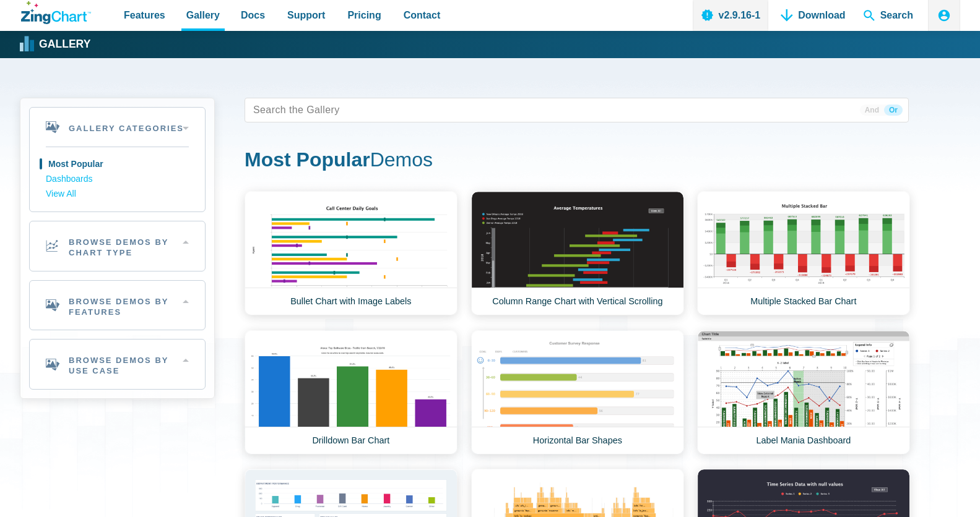  Describe the element at coordinates (117, 127) in the screenshot. I see `h2: Gallery Categories` at that location.